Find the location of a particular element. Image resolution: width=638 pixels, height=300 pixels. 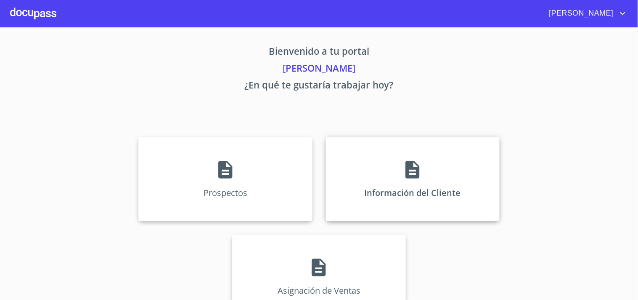

p: Prospectos is located at coordinates (226, 192).